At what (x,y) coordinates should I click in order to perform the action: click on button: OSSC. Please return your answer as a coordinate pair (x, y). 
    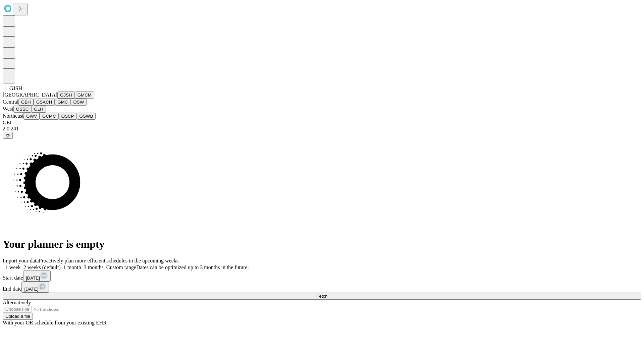
    Looking at the image, I should click on (22, 109).